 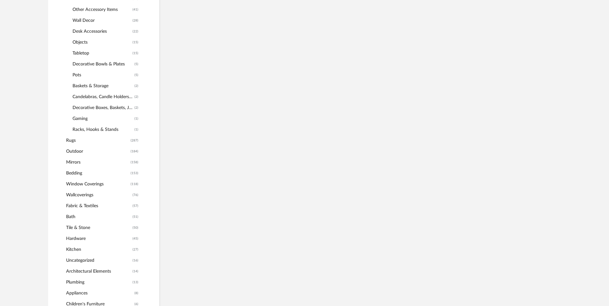 What do you see at coordinates (98, 184) in the screenshot?
I see `span: Window Coverings` at bounding box center [98, 184].